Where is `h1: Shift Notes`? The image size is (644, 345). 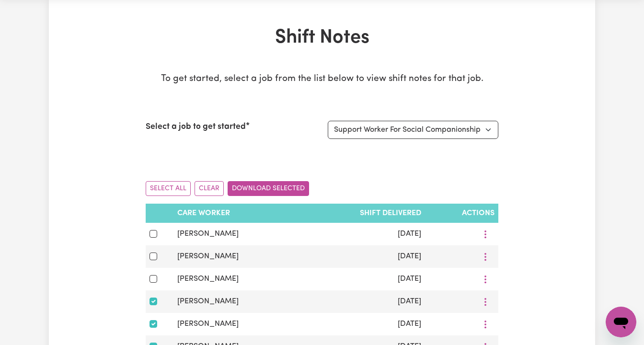
h1: Shift Notes is located at coordinates (322, 38).